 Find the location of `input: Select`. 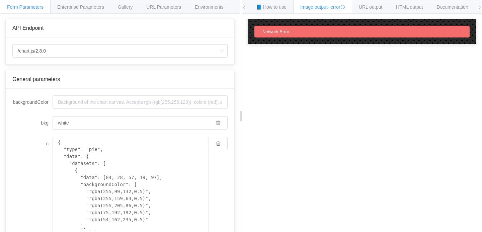

input: Select is located at coordinates (120, 51).